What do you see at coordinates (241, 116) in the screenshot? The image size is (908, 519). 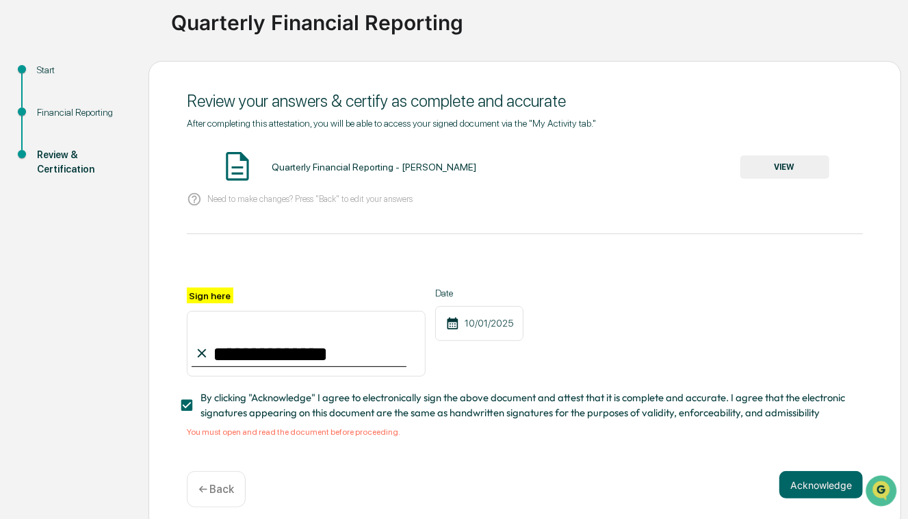 I see `button: Start new chat` at bounding box center [241, 116].